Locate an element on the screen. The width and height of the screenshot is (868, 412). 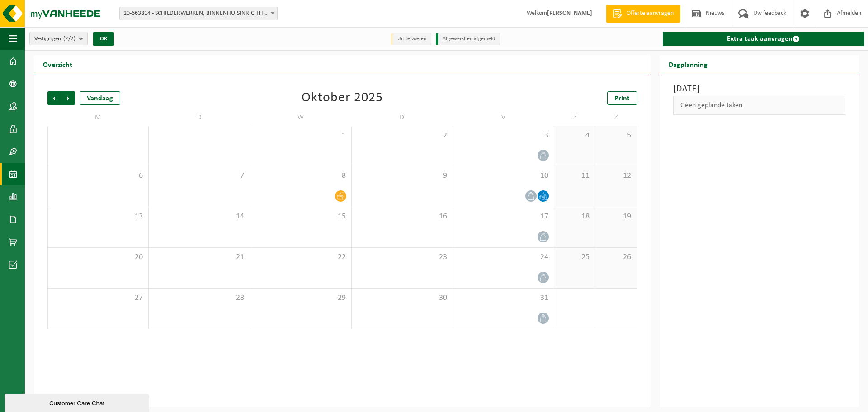
span: 20 is located at coordinates (98, 257).